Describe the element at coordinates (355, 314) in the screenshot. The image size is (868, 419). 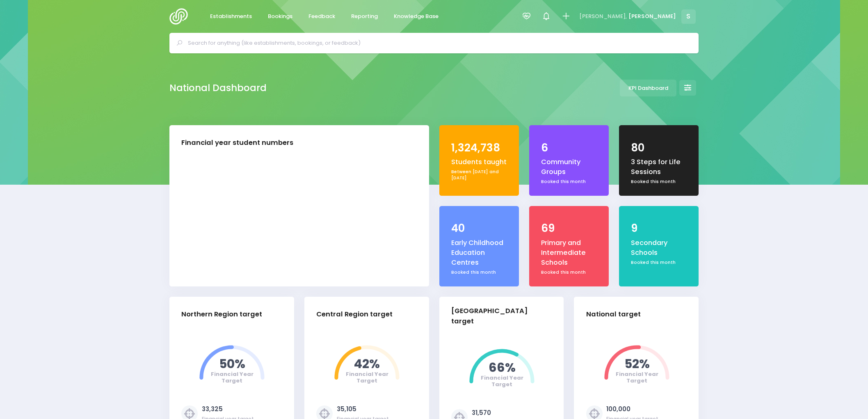
I see `div: Central Region target` at that location.